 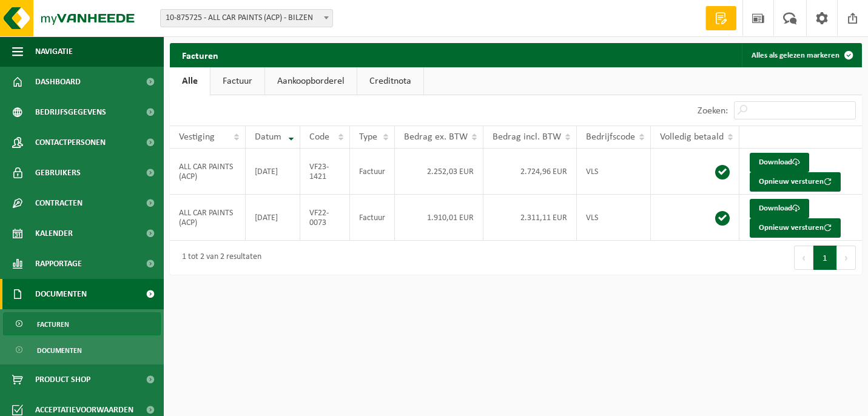 I want to click on span: Facturen, so click(x=52, y=325).